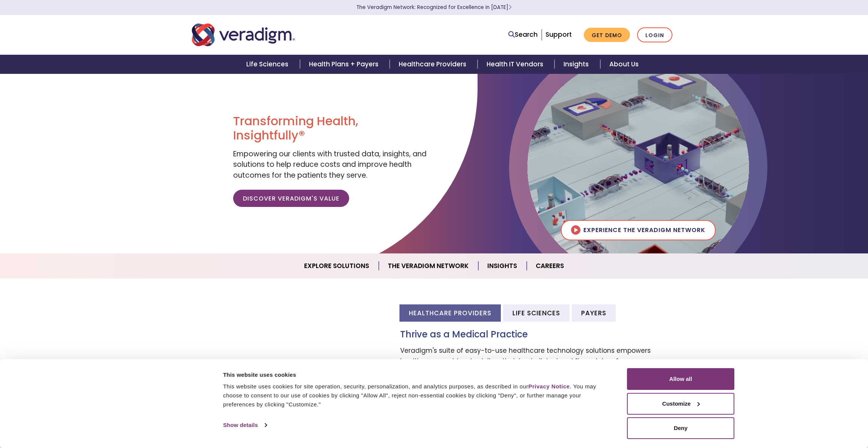 Image resolution: width=868 pixels, height=448 pixels. I want to click on button: Allow all, so click(681, 379).